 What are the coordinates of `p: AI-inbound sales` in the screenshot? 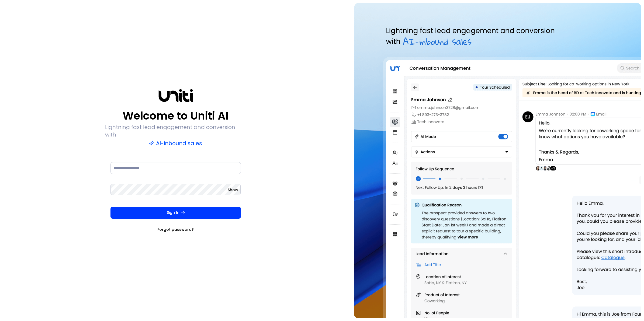 It's located at (175, 143).